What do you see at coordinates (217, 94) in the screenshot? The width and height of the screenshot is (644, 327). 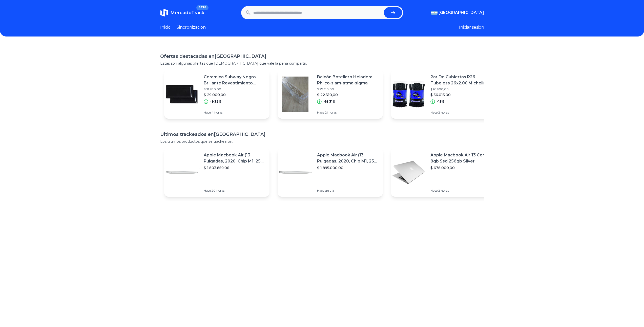 I see `a: Featured imageCeramica Subway Negro Brillante Revestimiento Cocina Baño$ 31.980,00$ 29.000,00-9,3...` at bounding box center [217, 94].